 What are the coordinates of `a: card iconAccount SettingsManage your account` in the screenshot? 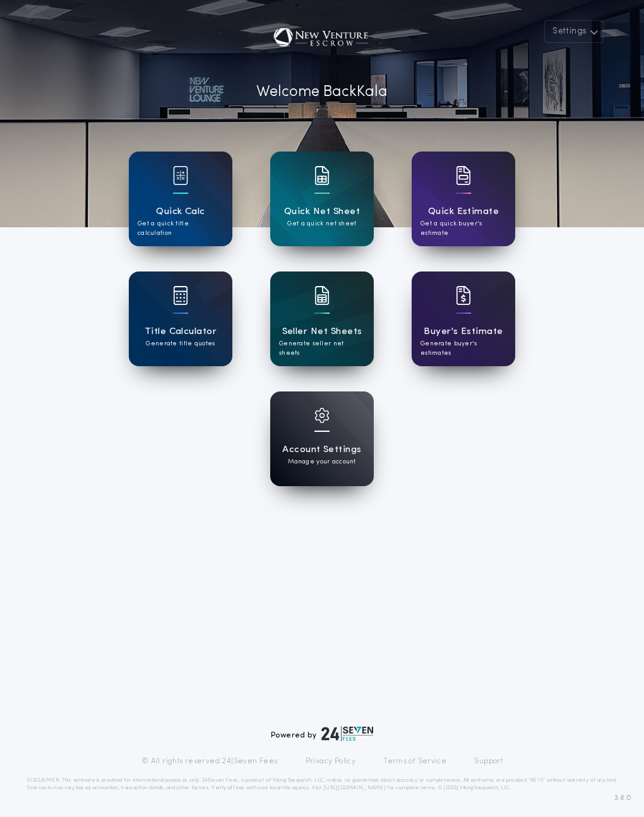 It's located at (322, 438).